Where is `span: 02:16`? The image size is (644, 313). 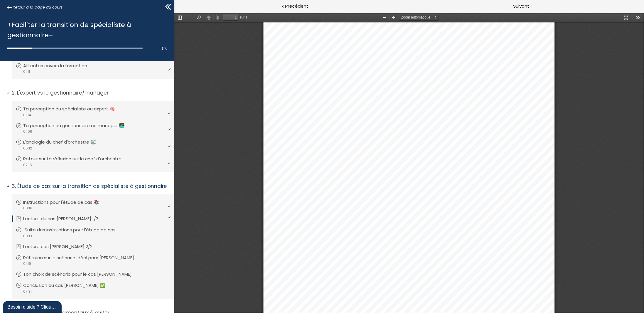
span: 02:16 is located at coordinates (27, 165).